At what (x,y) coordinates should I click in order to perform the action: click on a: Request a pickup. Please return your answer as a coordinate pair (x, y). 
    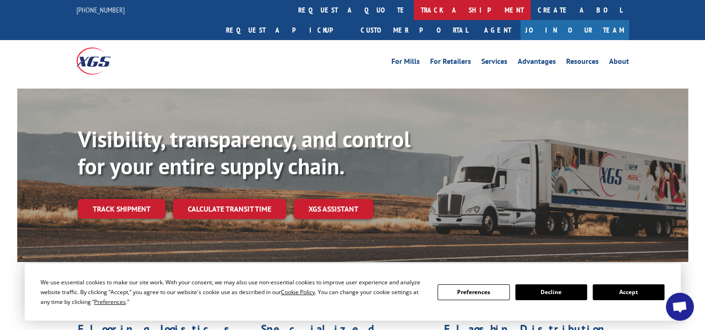
    Looking at the image, I should click on (286, 30).